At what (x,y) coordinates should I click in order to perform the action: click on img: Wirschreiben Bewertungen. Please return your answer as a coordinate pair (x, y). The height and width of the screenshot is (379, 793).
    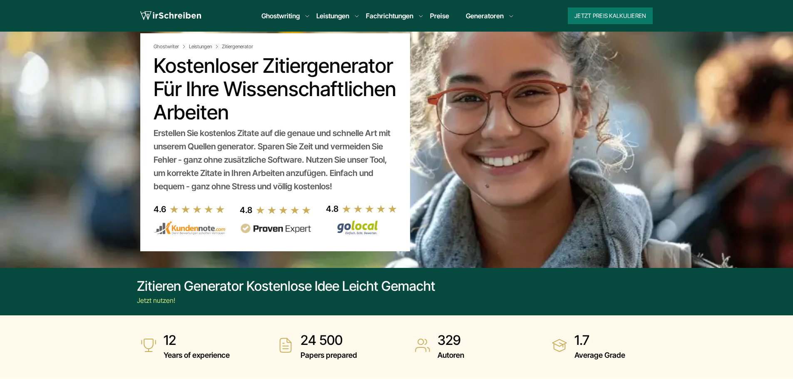
    Looking at the image, I should click on (362, 228).